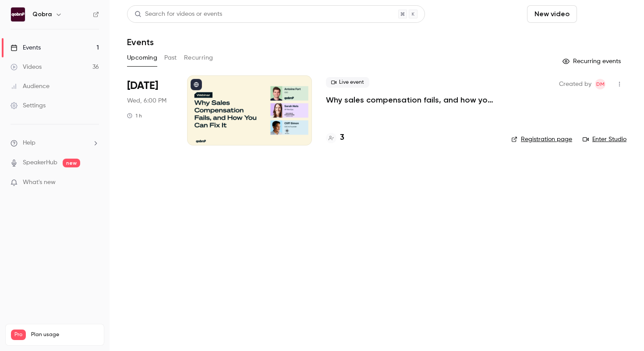 Image resolution: width=644 pixels, height=351 pixels. Describe the element at coordinates (342, 138) in the screenshot. I see `h4: 3` at that location.